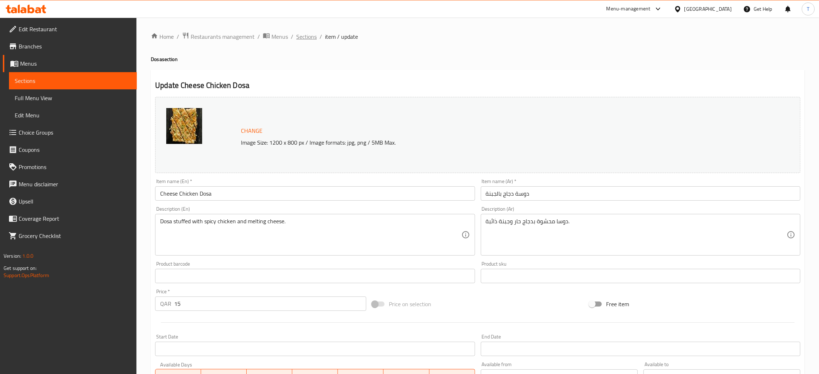  What do you see at coordinates (73, 98) in the screenshot?
I see `a: Full Menu View` at bounding box center [73, 98].